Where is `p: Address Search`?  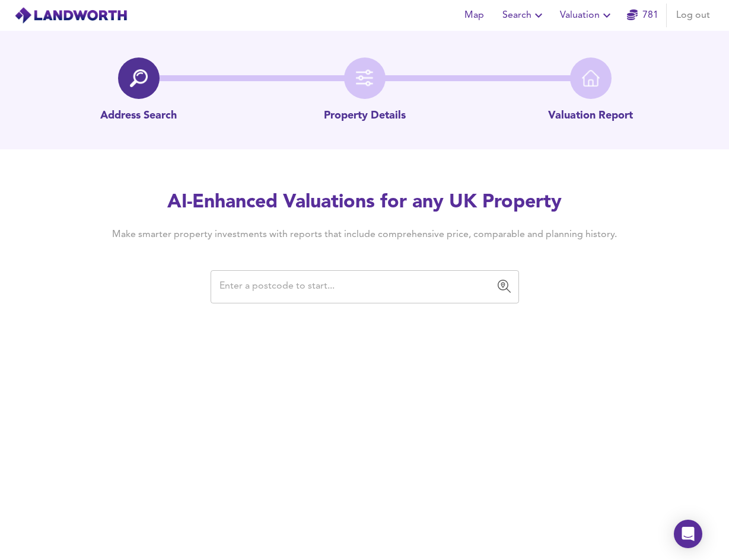 p: Address Search is located at coordinates (138, 117).